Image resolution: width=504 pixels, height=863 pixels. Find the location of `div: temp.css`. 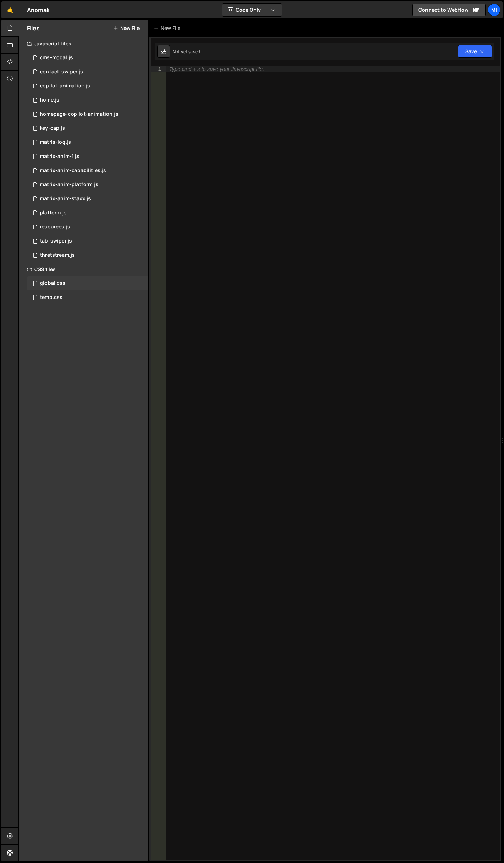

div: temp.css is located at coordinates (51, 297).